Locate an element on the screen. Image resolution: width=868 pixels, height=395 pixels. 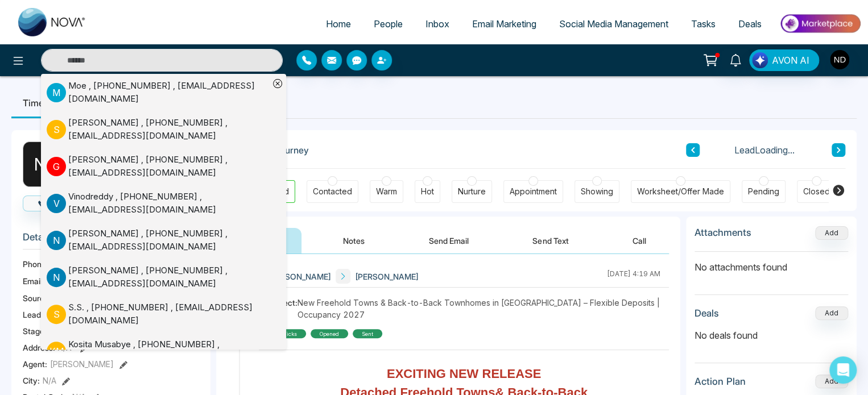
span: People is located at coordinates (388, 24).